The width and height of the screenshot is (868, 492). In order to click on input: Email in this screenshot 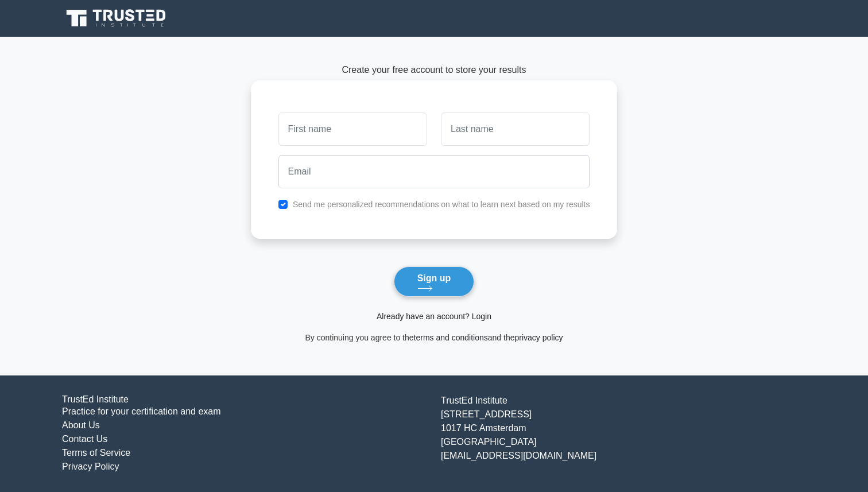, I will do `click(434, 172)`.